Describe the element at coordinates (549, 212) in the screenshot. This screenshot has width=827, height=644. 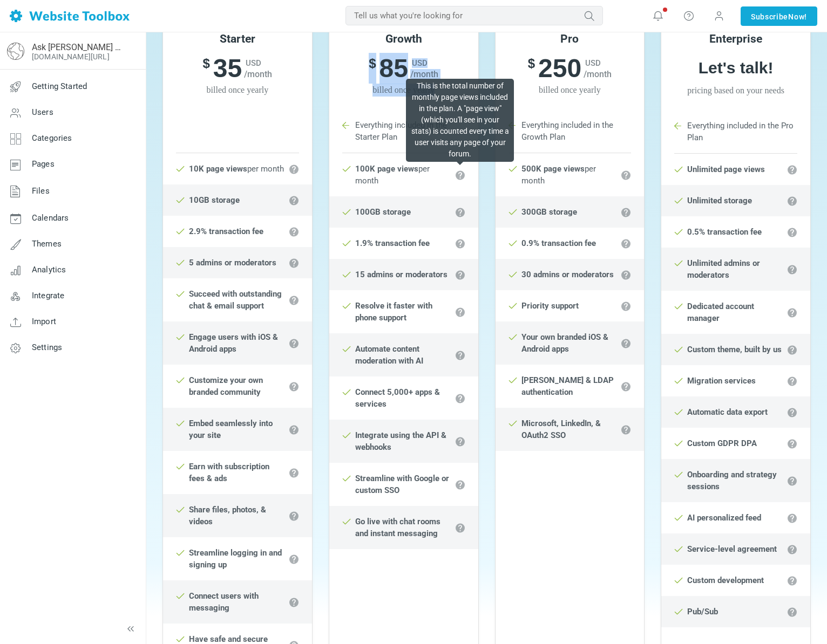
I see `strong: 300GB storage` at that location.